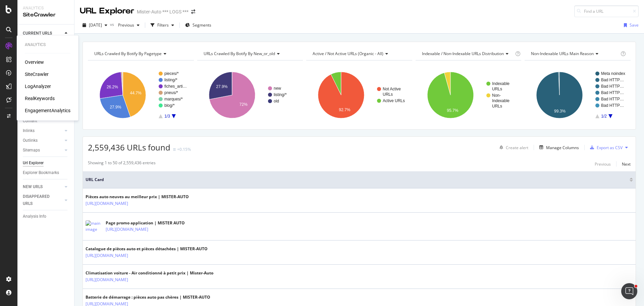 Image resolution: width=644 pixels, height=306 pixels. Describe the element at coordinates (199, 25) in the screenshot. I see `button: Segments` at that location.